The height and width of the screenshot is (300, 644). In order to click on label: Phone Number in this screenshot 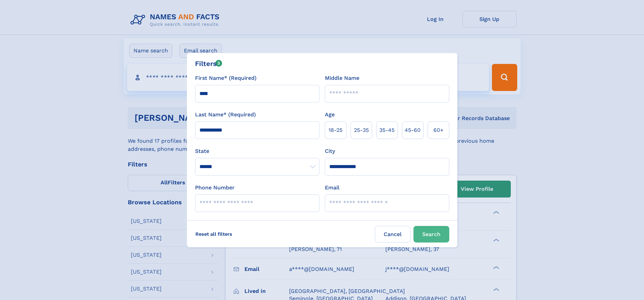, I will do `click(215, 187)`.